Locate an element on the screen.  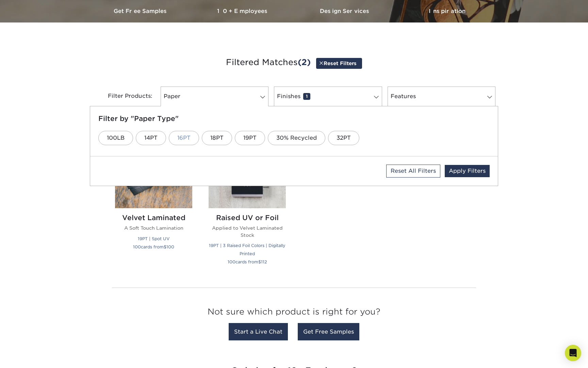
a: 100LB is located at coordinates (116, 138).